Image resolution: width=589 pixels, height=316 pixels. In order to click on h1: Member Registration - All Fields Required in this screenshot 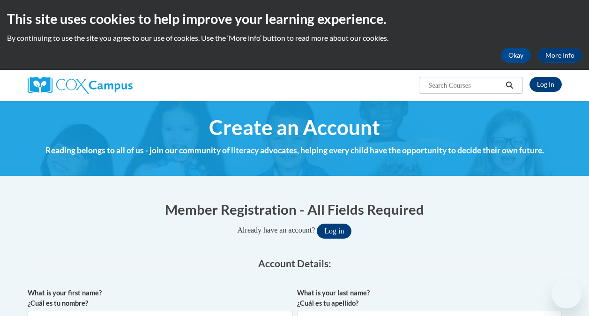, I will do `click(295, 209)`.